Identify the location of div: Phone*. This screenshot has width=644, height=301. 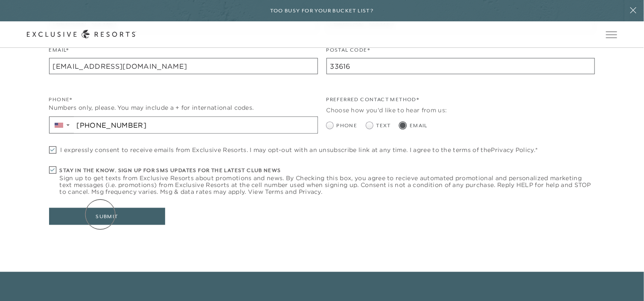
(183, 99).